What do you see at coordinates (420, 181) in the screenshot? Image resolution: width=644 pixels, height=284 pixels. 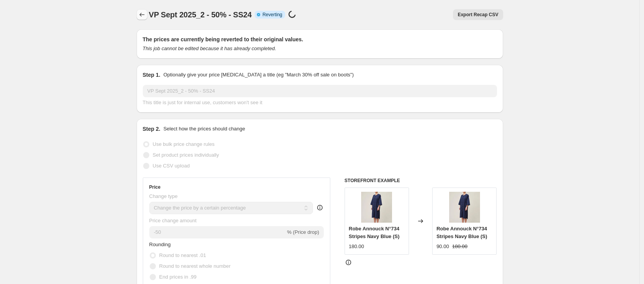 I see `h6: STOREFRONT EXAMPLE` at bounding box center [420, 181].